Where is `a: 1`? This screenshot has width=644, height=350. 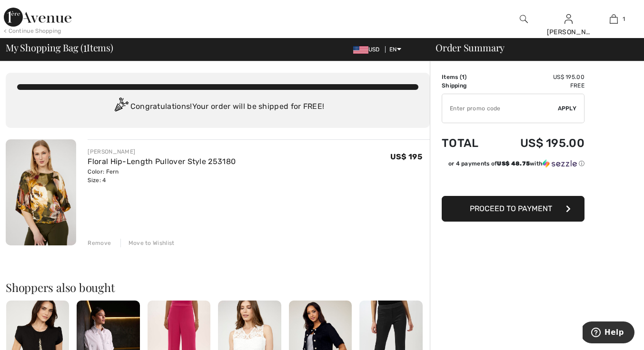
a: 1 is located at coordinates (613, 19).